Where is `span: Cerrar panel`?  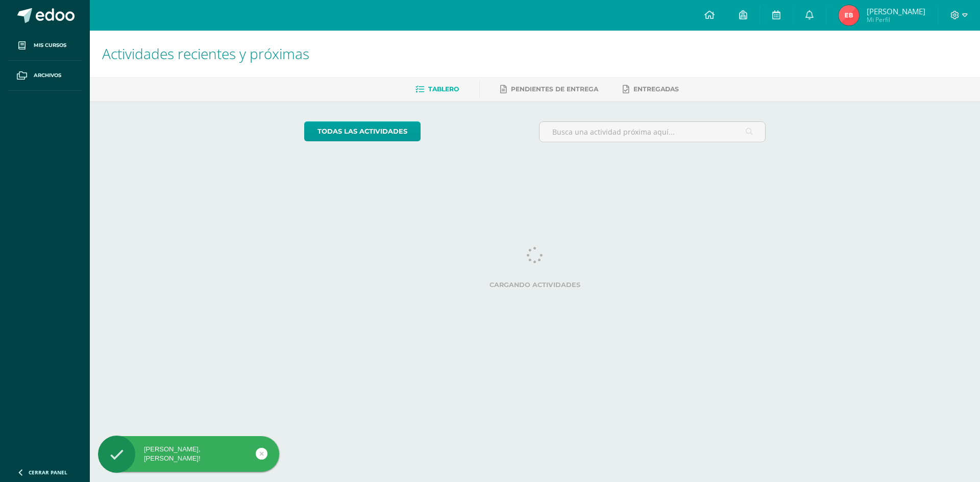 span: Cerrar panel is located at coordinates (48, 472).